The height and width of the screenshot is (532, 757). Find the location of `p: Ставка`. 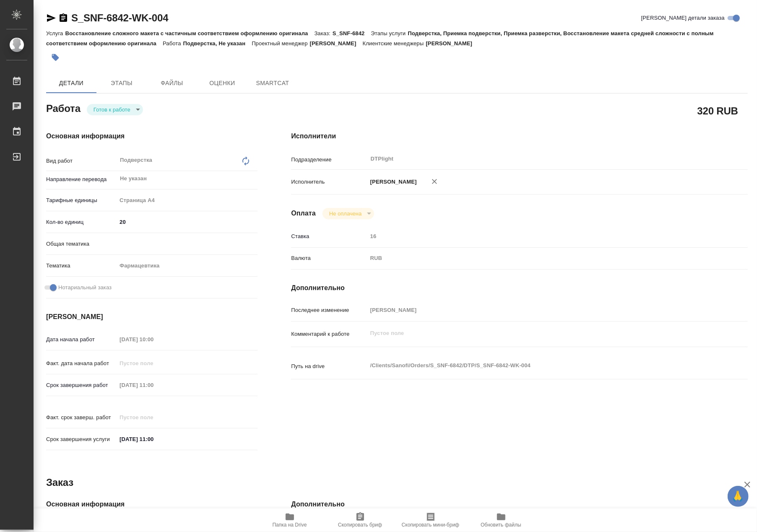

p: Ставка is located at coordinates (329, 237).